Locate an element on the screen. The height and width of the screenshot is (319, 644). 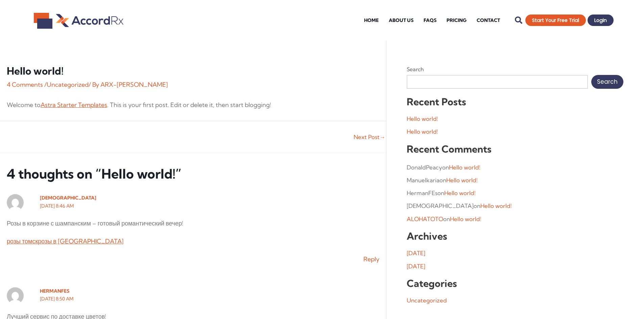
div: / / By is located at coordinates (193, 85).